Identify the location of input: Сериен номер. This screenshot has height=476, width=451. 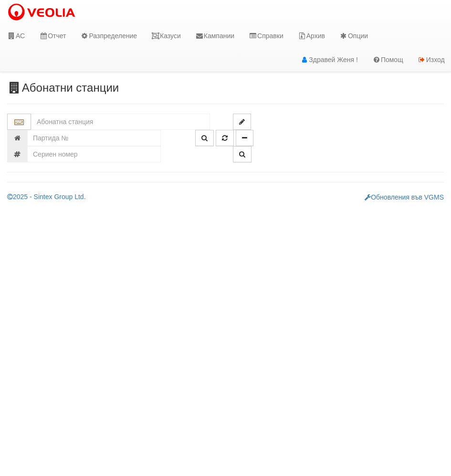
(94, 154).